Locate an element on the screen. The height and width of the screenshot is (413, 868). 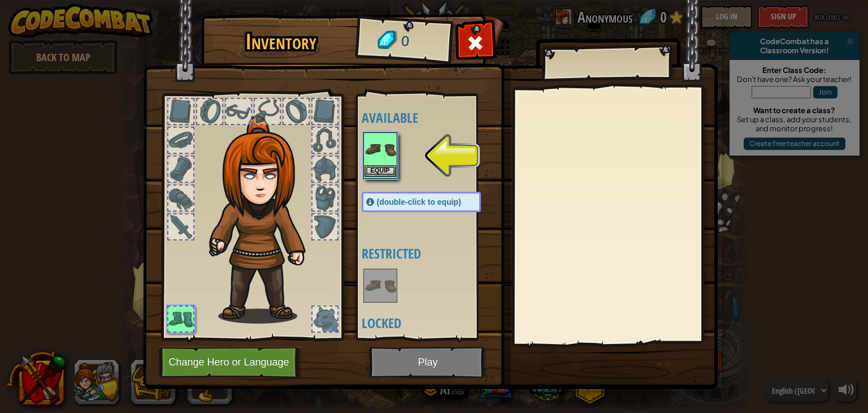
h4: Restricted is located at coordinates (432, 253).